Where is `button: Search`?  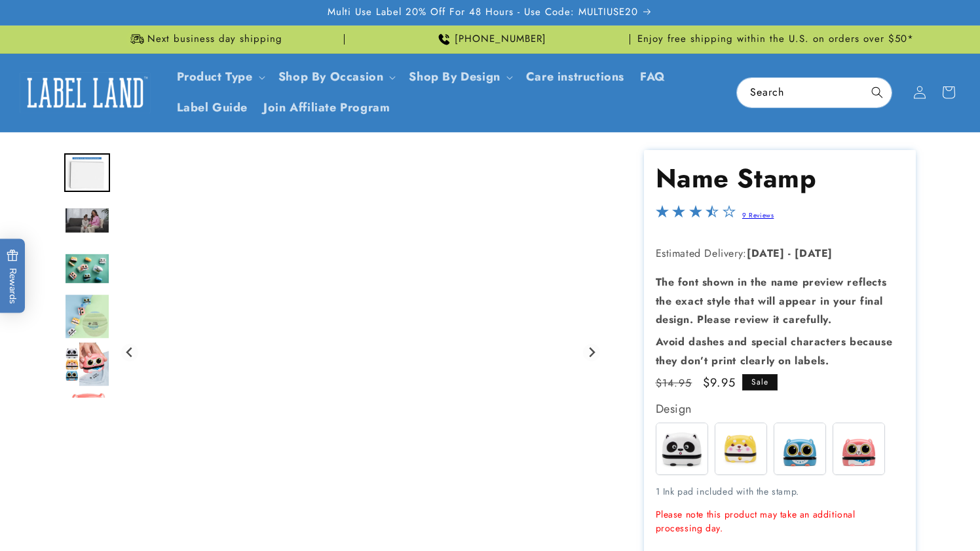
button: Search is located at coordinates (877, 92).